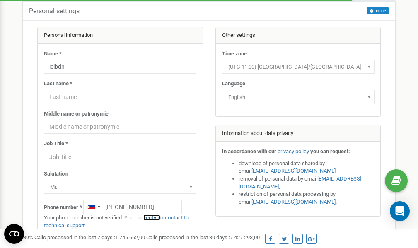  Describe the element at coordinates (58, 84) in the screenshot. I see `label: Last name *` at that location.